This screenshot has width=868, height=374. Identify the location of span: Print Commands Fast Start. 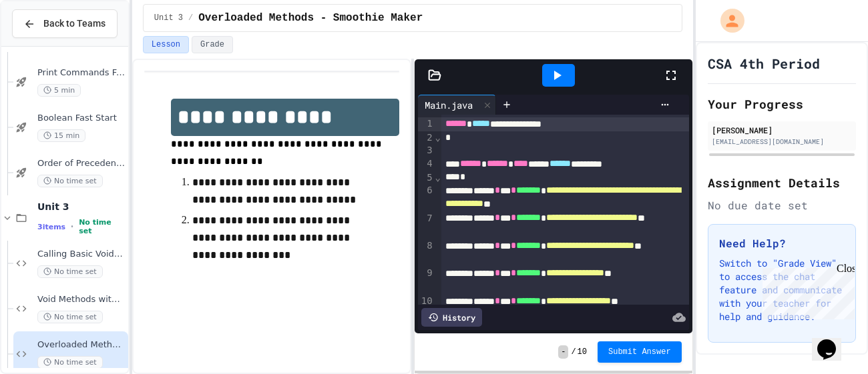
(82, 73).